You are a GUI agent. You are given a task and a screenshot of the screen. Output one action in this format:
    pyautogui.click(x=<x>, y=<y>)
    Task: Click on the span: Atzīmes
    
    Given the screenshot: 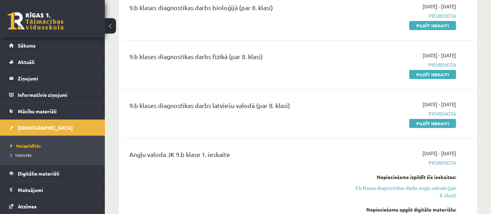 What is the action you would take?
    pyautogui.click(x=27, y=206)
    